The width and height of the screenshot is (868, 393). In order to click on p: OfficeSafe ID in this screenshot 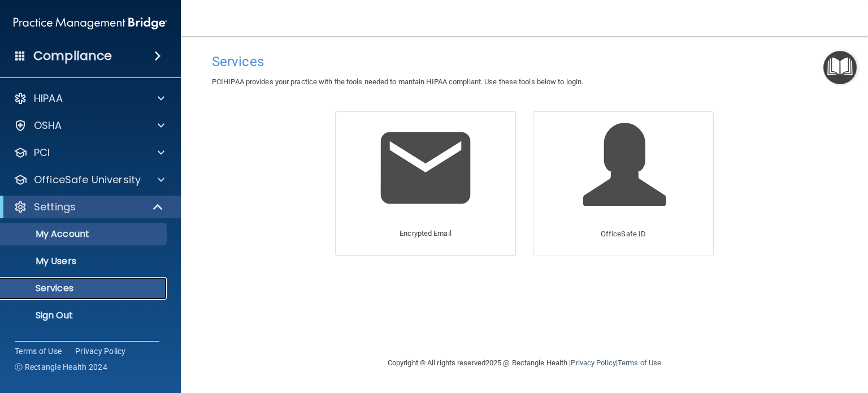, I will do `click(623, 235)`.